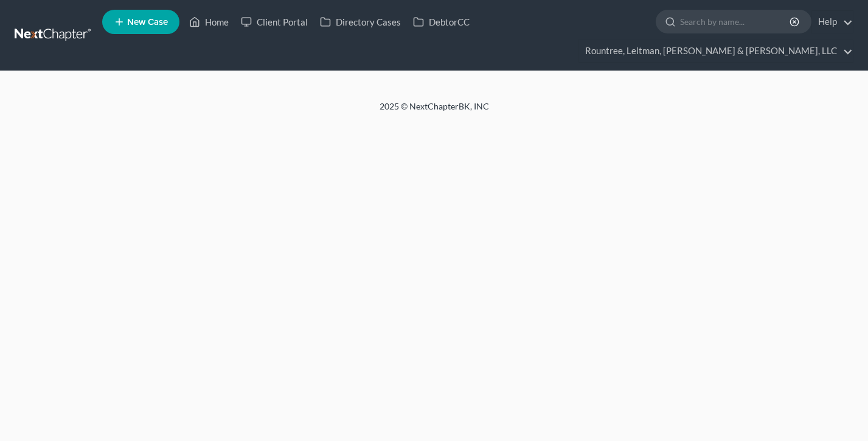  Describe the element at coordinates (441, 22) in the screenshot. I see `a: DebtorCC` at that location.